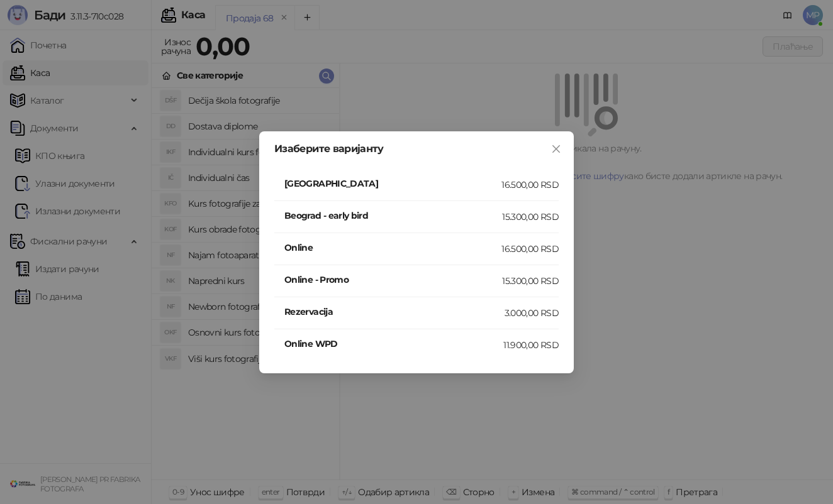  What do you see at coordinates (556, 149) in the screenshot?
I see `button: Close` at bounding box center [556, 149].